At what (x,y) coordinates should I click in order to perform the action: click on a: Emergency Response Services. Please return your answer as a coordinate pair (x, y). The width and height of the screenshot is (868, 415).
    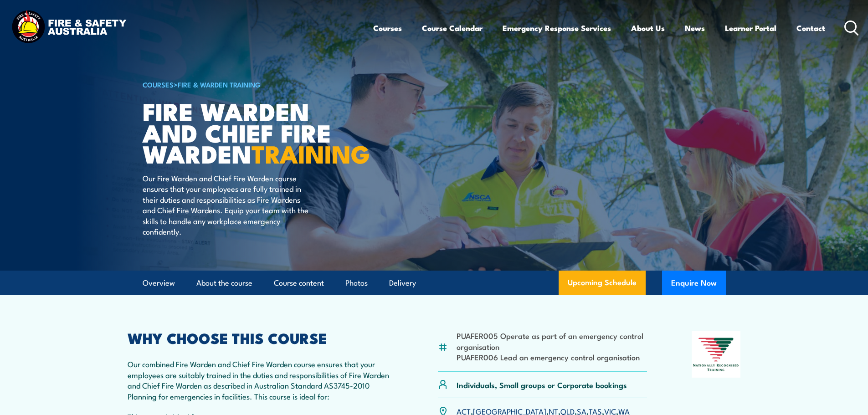
    Looking at the image, I should click on (557, 28).